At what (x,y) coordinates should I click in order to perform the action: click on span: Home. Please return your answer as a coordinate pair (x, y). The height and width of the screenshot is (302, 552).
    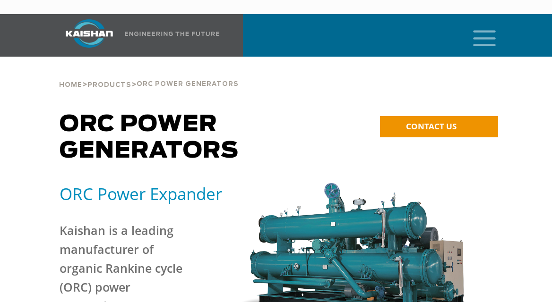
    Looking at the image, I should click on (70, 85).